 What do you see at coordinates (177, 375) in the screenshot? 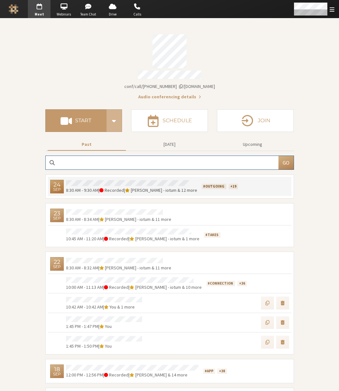
I see `span: & 14 more` at bounding box center [177, 375].